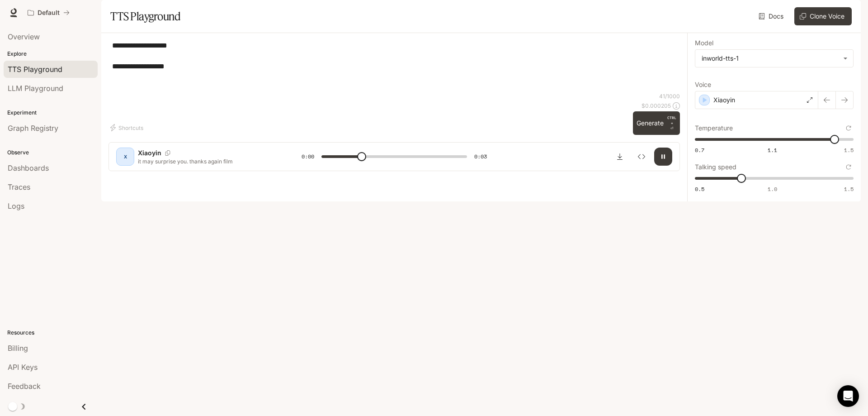  I want to click on span: 0.5, so click(699, 189).